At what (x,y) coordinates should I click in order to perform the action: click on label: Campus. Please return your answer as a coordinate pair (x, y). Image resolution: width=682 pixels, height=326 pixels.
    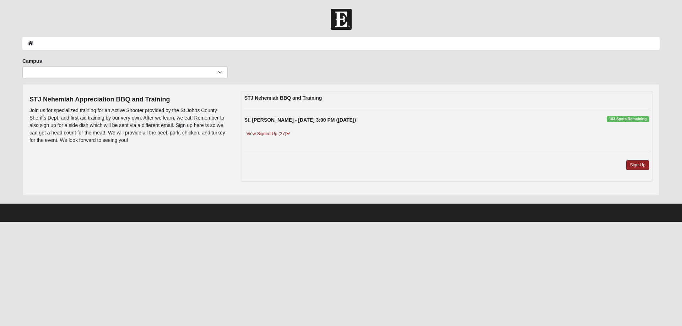
    Looking at the image, I should click on (32, 61).